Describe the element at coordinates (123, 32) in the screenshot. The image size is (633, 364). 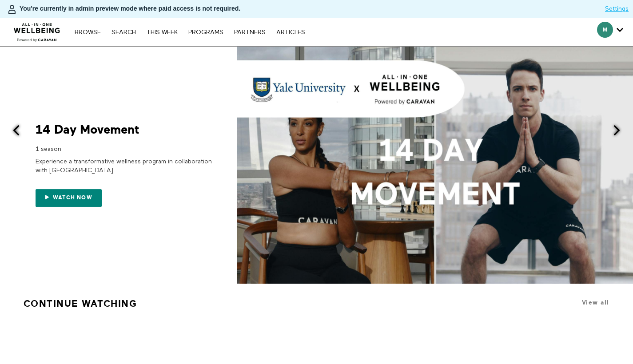
I see `a: Search` at that location.